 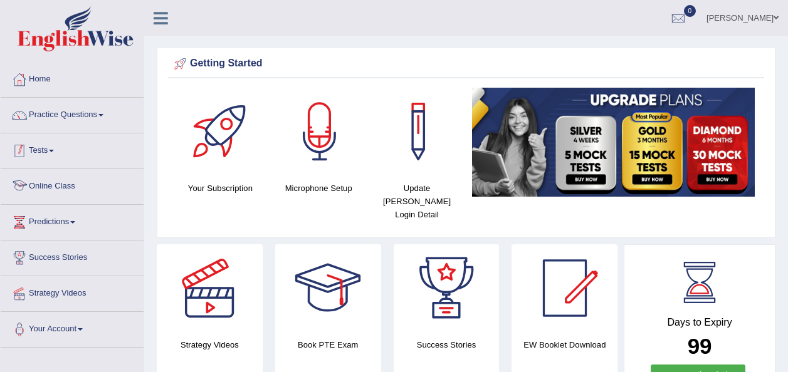 What do you see at coordinates (72, 113) in the screenshot?
I see `a: Practice Questions` at bounding box center [72, 113].